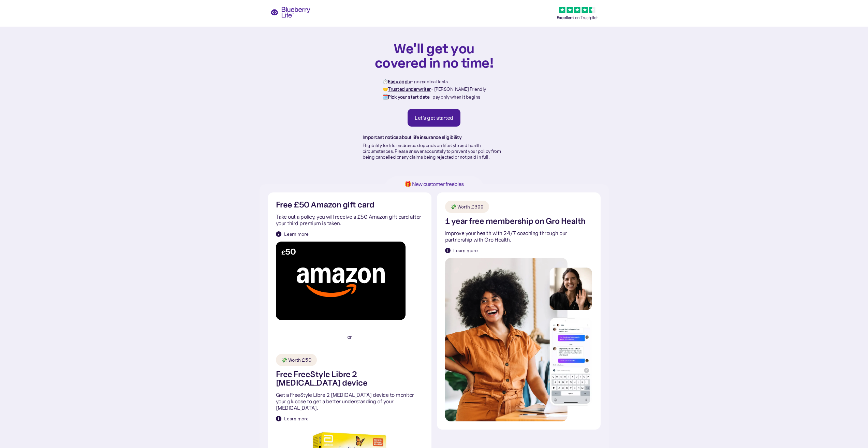 The image size is (868, 448). Describe the element at coordinates (467, 207) in the screenshot. I see `div: 💸 Worth £399` at that location.